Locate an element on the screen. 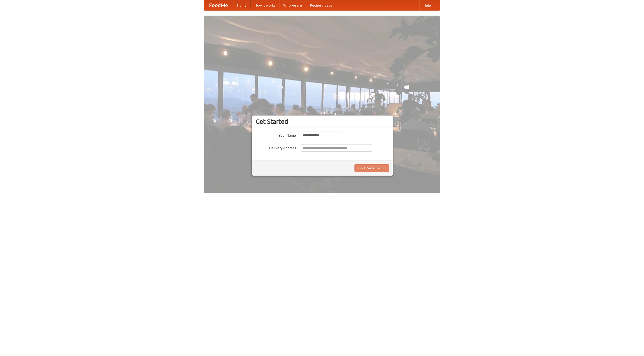 The image size is (644, 356). h3: Get Started is located at coordinates (322, 121).